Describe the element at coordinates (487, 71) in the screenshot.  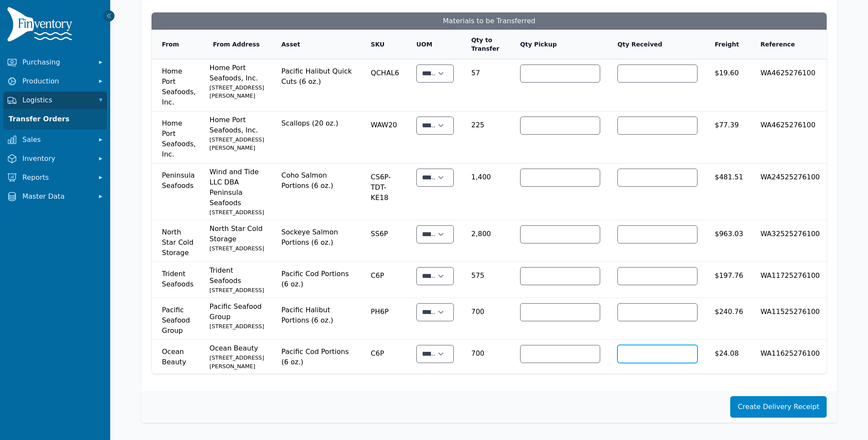
I see `span: 57` at that location.